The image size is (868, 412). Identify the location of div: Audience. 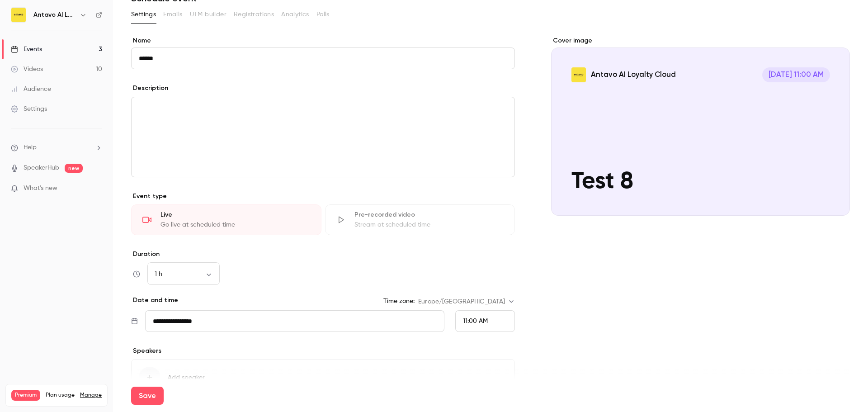
(31, 89).